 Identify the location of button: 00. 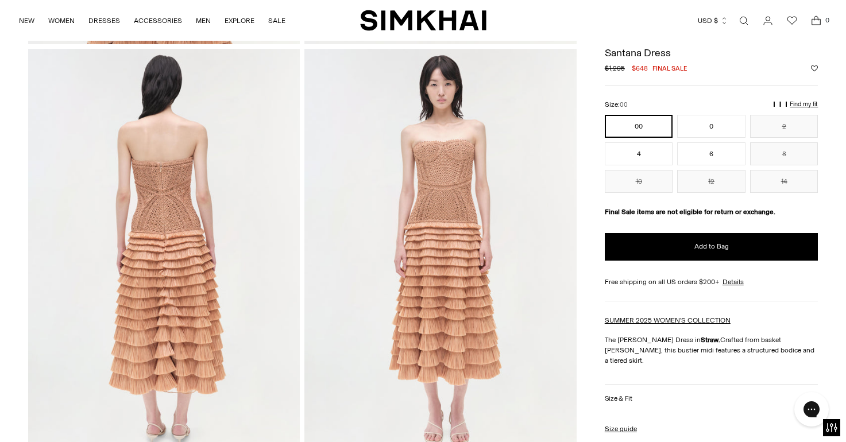
(639, 126).